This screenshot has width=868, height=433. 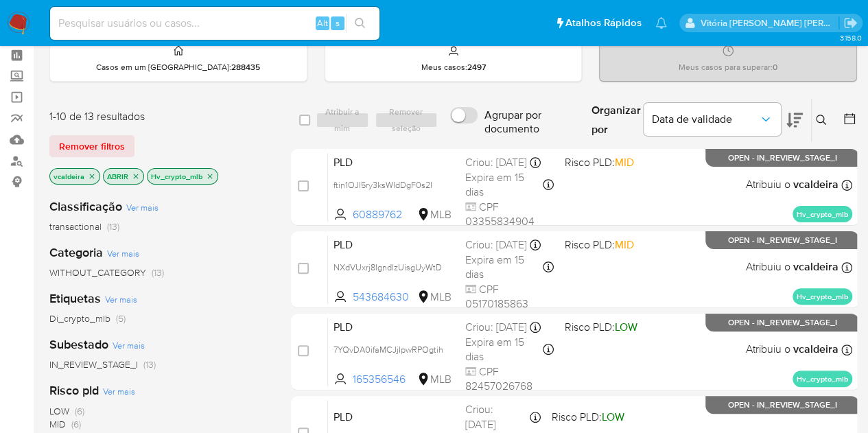 I want to click on p: vitoria.caldeira@mercadolivre.com, so click(x=770, y=23).